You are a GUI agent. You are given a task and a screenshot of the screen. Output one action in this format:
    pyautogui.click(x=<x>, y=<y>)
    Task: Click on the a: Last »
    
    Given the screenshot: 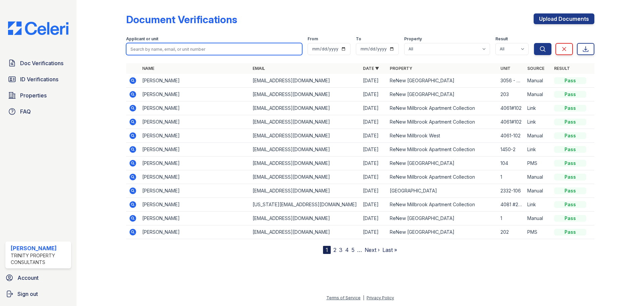 What is the action you would take?
    pyautogui.click(x=390, y=250)
    